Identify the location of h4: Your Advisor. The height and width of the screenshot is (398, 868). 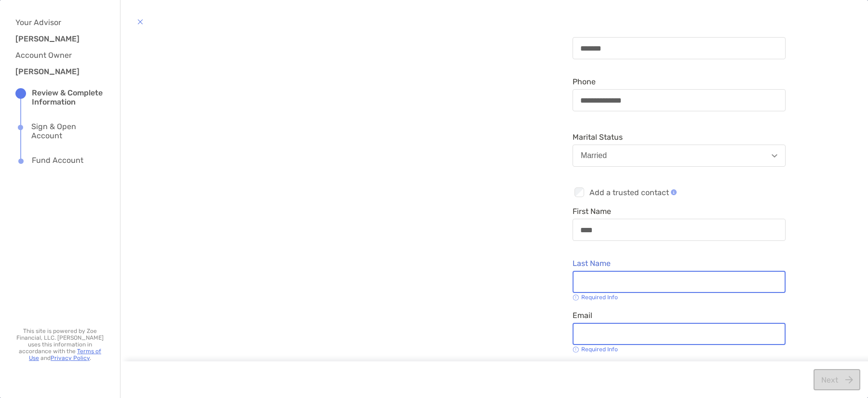
(56, 22).